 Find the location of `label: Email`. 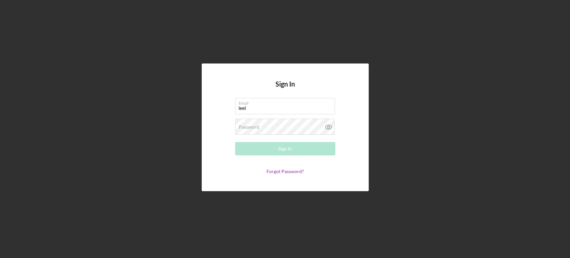

label: Email is located at coordinates (287, 102).